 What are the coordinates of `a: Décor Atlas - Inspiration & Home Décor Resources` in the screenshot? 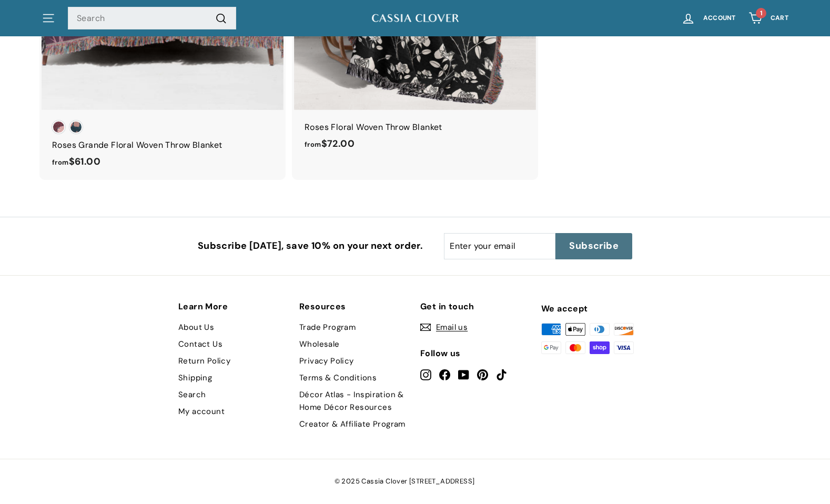 It's located at (355, 401).